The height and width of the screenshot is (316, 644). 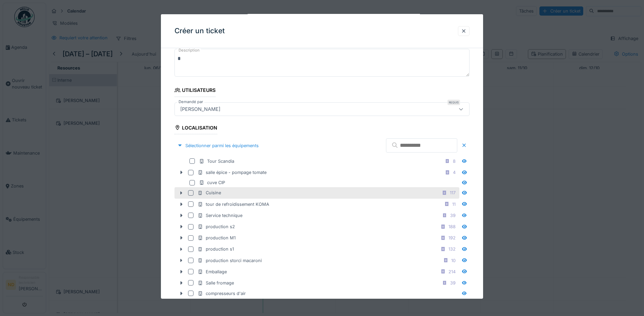 What do you see at coordinates (233, 204) in the screenshot?
I see `div: tour de refroidissement KOMA` at bounding box center [233, 204].